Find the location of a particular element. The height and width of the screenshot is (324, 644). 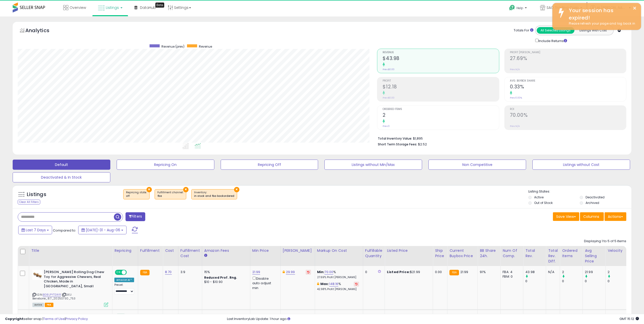

small: Prev: 0.00% is located at coordinates (516, 98).